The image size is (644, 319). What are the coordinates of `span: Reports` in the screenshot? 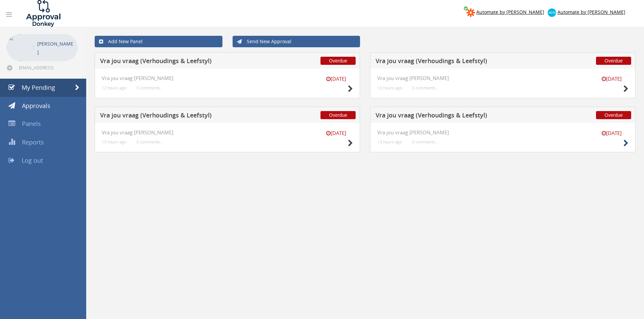 It's located at (33, 142).